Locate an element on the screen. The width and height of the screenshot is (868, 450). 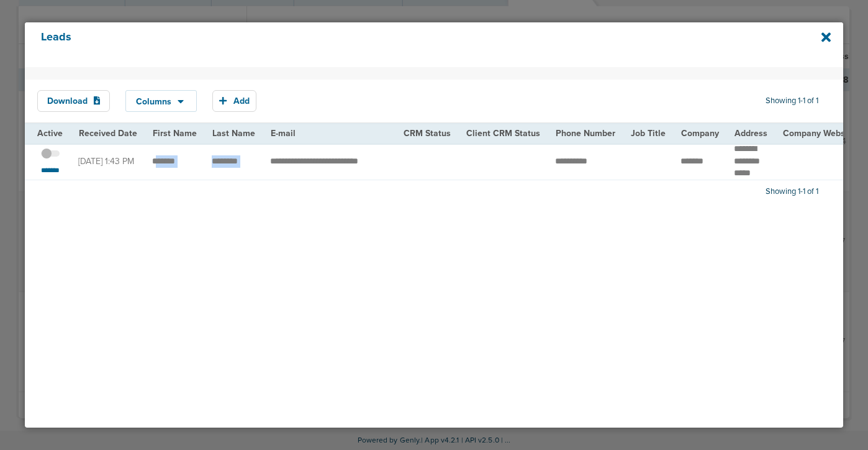
span: CRM Status is located at coordinates (427, 133).